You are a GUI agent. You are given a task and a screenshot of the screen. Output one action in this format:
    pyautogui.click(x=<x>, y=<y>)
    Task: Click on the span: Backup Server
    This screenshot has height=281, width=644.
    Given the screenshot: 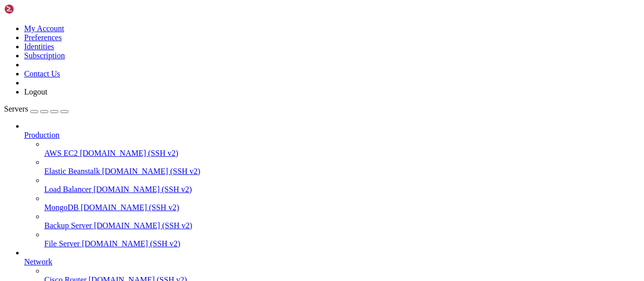 What is the action you would take?
    pyautogui.click(x=68, y=225)
    